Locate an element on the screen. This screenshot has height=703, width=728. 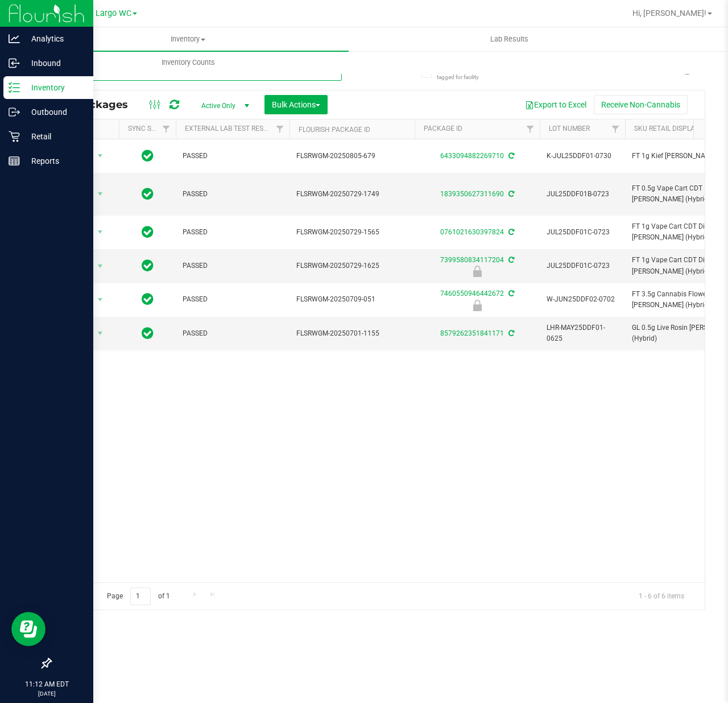
a: Package ID is located at coordinates (443, 129).